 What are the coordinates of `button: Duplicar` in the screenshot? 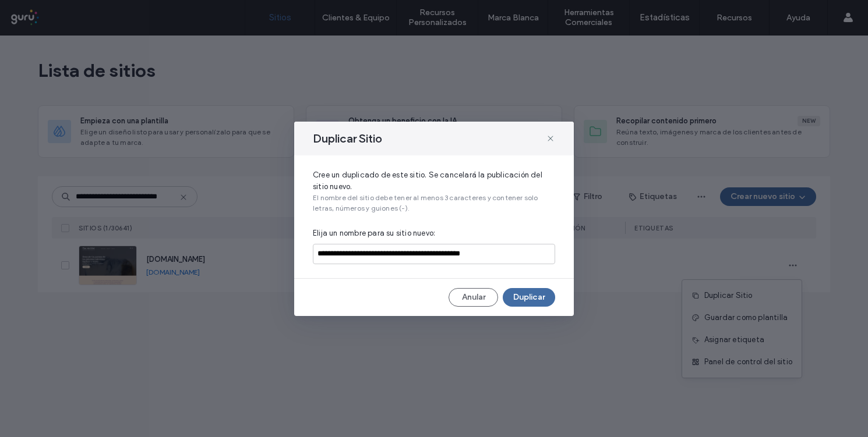 It's located at (529, 297).